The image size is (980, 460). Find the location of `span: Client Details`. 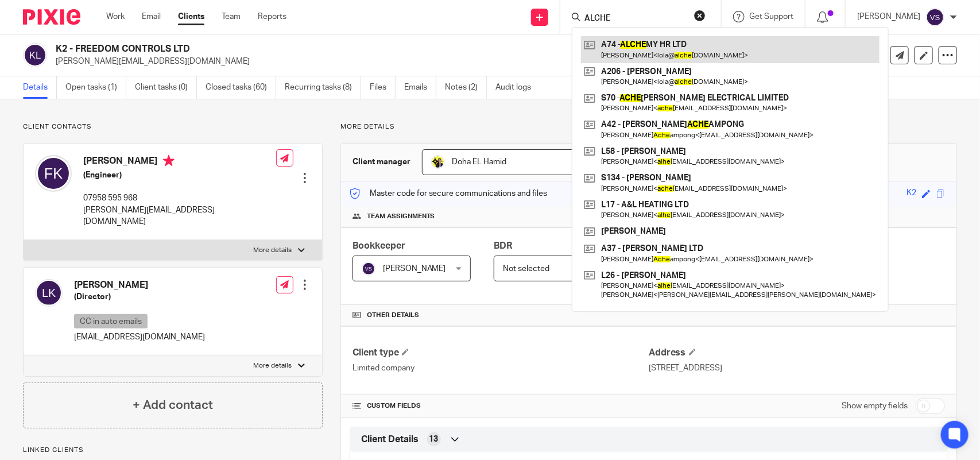

span: Client Details is located at coordinates (390, 440).